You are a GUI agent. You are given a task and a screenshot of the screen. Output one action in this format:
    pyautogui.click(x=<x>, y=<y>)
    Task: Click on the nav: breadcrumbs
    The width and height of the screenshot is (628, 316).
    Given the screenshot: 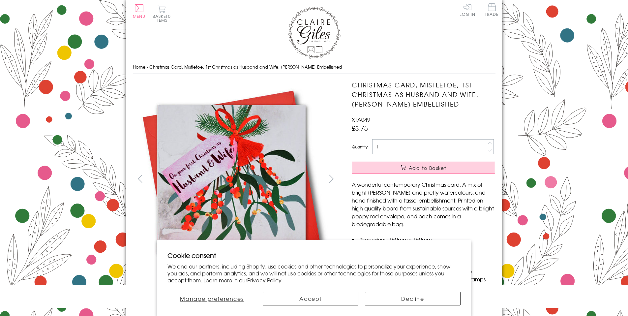 What is the action you would take?
    pyautogui.click(x=314, y=67)
    